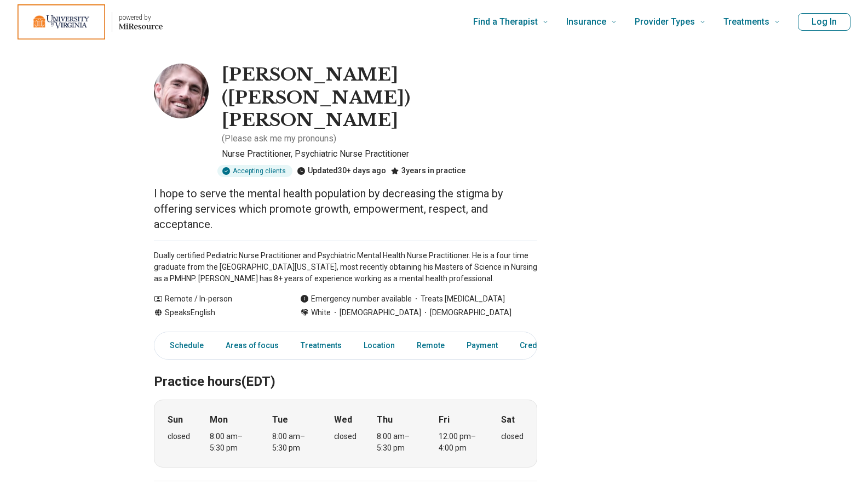 The height and width of the screenshot is (484, 868). Describe the element at coordinates (219, 420) in the screenshot. I see `strong: Mon` at that location.